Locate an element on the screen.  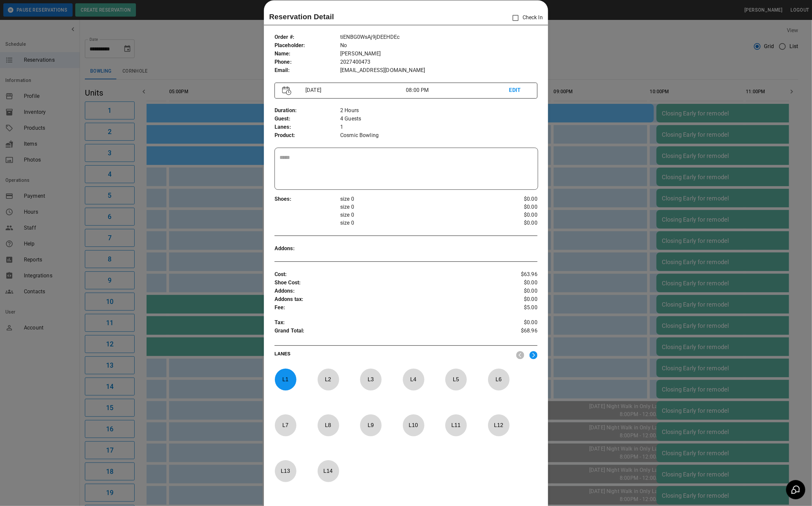
p: Check In is located at coordinates (525, 18).